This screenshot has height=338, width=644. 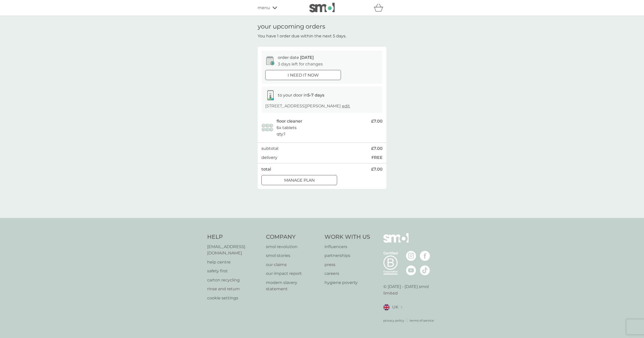 I want to click on a: safety first, so click(x=234, y=271).